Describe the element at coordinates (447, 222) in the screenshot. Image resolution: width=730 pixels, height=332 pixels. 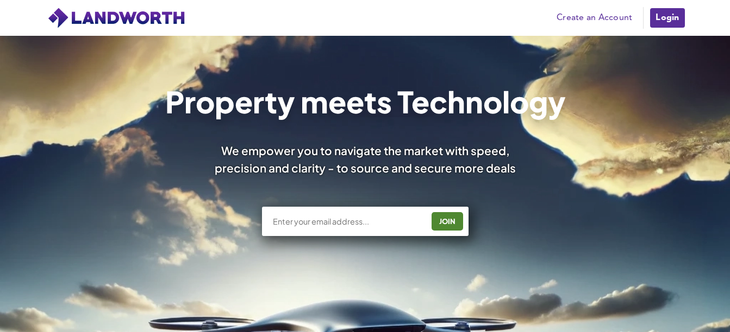
I see `div: JOIN` at that location.